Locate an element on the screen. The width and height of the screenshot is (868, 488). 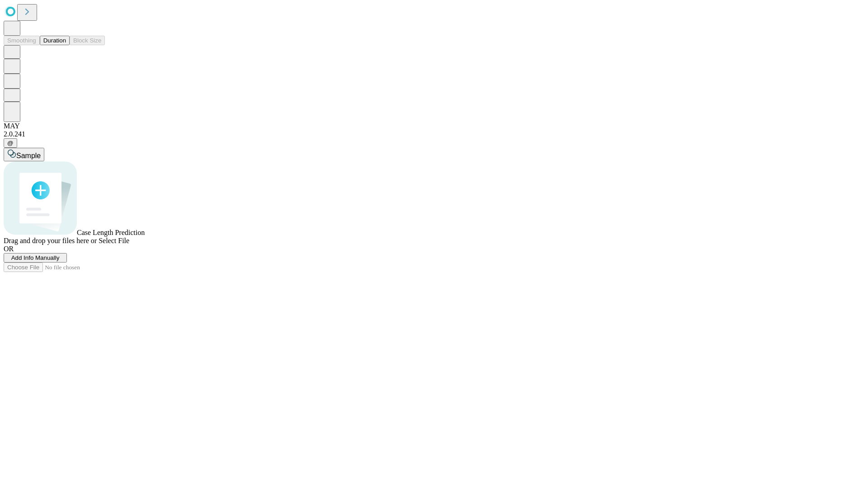
button: Block Size is located at coordinates (87, 40).